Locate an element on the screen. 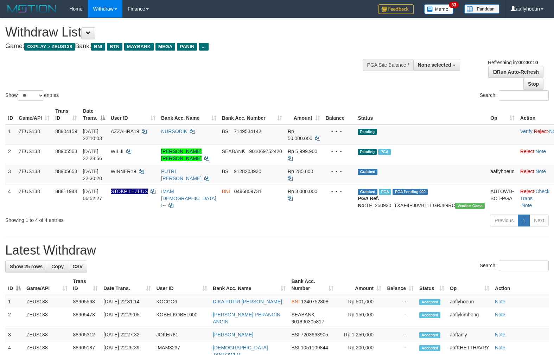  img: MOTION_logo.png is located at coordinates (32, 9).